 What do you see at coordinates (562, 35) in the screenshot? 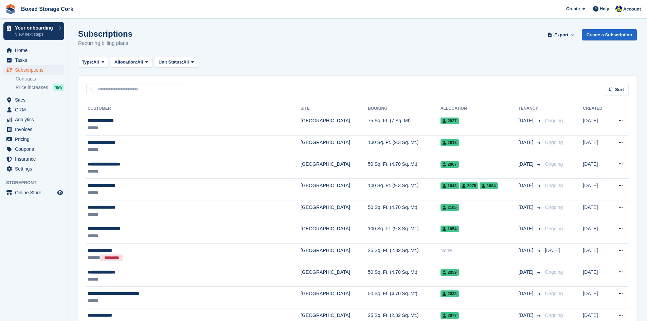
I see `button: Export` at bounding box center [562, 35].